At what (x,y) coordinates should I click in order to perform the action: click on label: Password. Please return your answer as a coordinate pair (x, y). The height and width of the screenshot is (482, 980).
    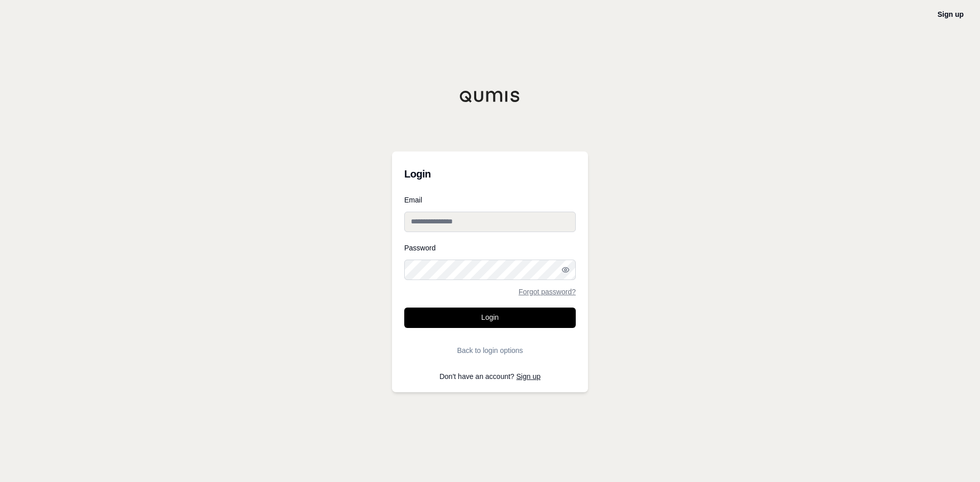
    Looking at the image, I should click on (490, 248).